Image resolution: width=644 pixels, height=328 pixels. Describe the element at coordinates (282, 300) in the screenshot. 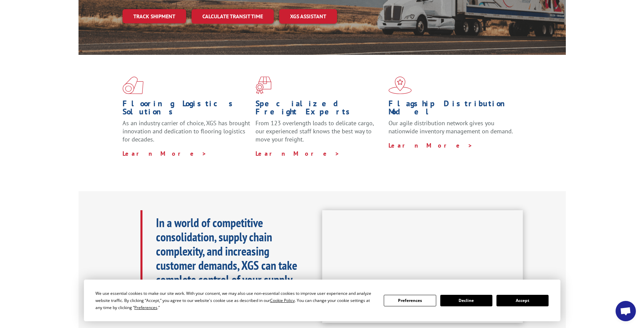

I see `span: Cookie Policy` at that location.